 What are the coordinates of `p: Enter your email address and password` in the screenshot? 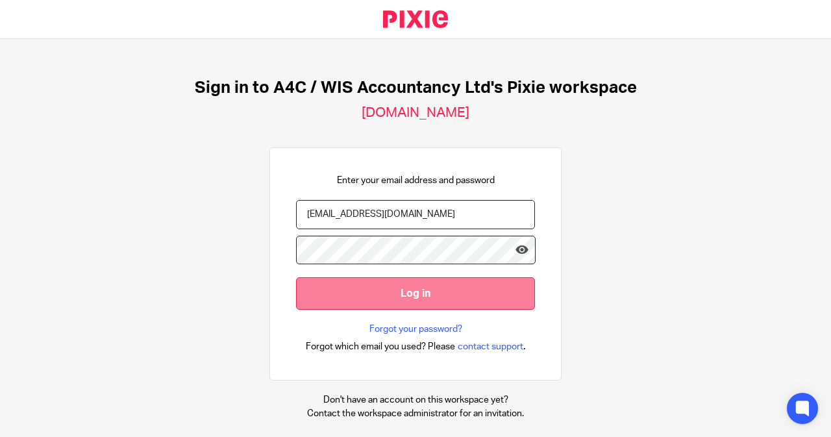 It's located at (416, 181).